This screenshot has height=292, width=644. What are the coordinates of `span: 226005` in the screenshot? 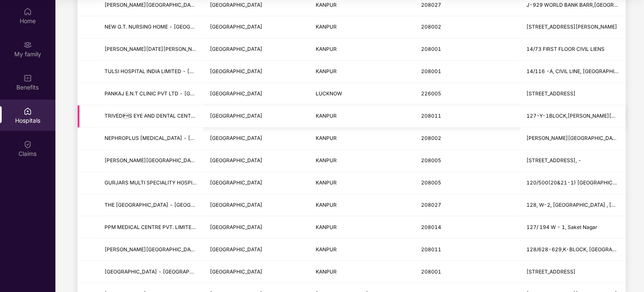 It's located at (431, 93).